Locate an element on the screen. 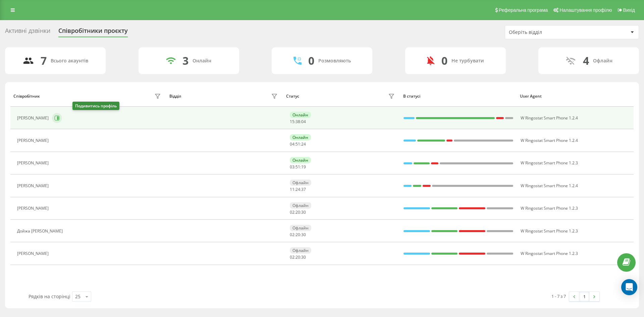 Image resolution: width=644 pixels, height=317 pixels. div: 3 is located at coordinates (185, 61).